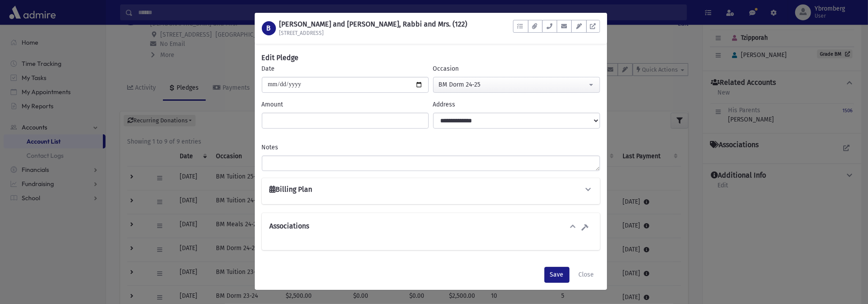 This screenshot has height=304, width=868. Describe the element at coordinates (290, 226) in the screenshot. I see `h6: Associations` at that location.